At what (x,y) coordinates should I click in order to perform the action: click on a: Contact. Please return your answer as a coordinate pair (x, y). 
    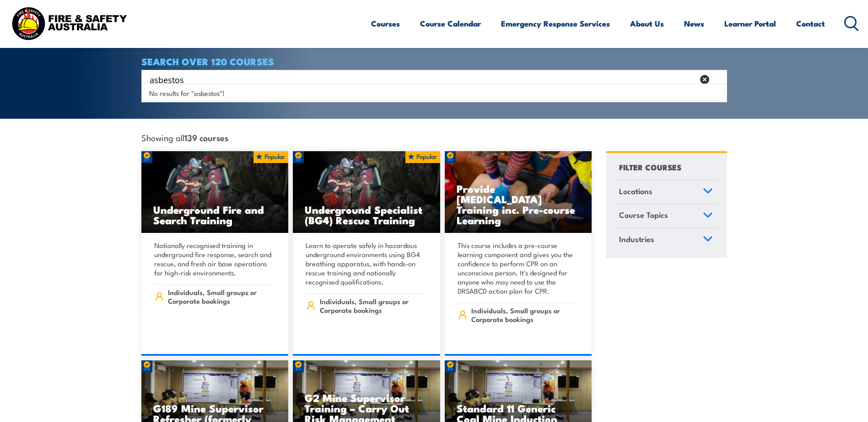
    Looking at the image, I should click on (810, 23).